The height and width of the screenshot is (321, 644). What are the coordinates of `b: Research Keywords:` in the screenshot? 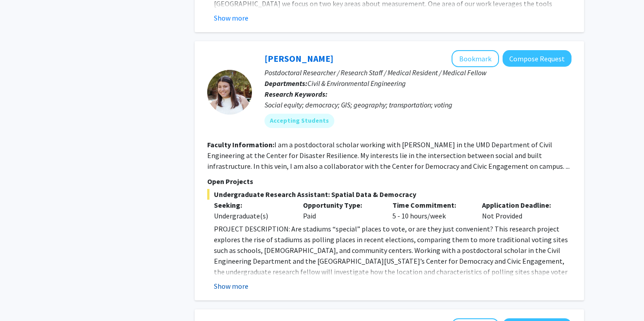 It's located at (295, 94).